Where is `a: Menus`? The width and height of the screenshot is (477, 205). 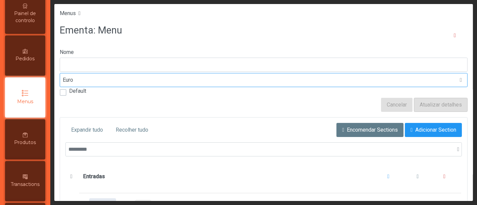 a: Menus is located at coordinates (68, 13).